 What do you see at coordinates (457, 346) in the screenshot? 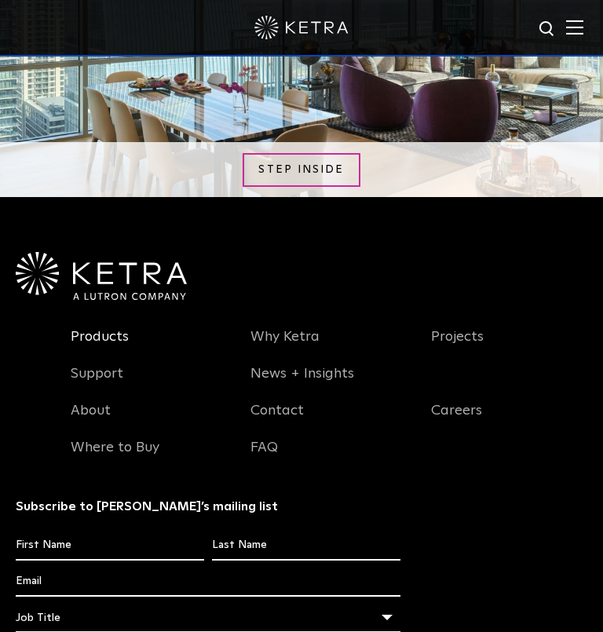
I see `a: Projects` at bounding box center [457, 346].